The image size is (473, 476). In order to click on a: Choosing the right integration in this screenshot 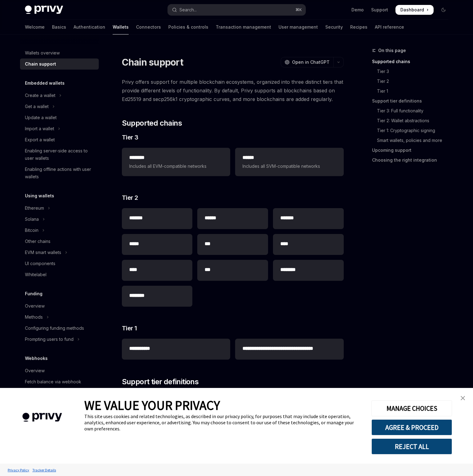, I will do `click(413, 160)`.